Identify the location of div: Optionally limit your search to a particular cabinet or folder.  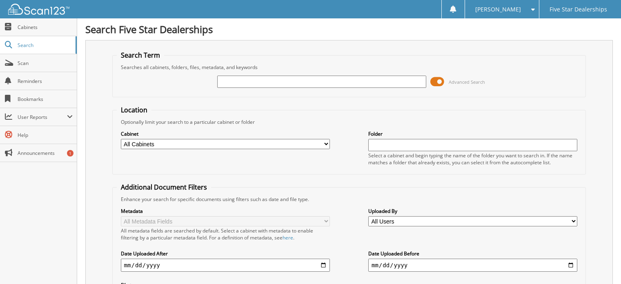
(349, 122).